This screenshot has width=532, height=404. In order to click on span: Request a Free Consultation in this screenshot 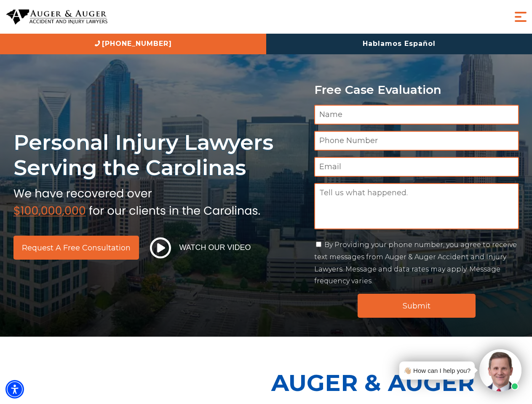, I will do `click(76, 248)`.